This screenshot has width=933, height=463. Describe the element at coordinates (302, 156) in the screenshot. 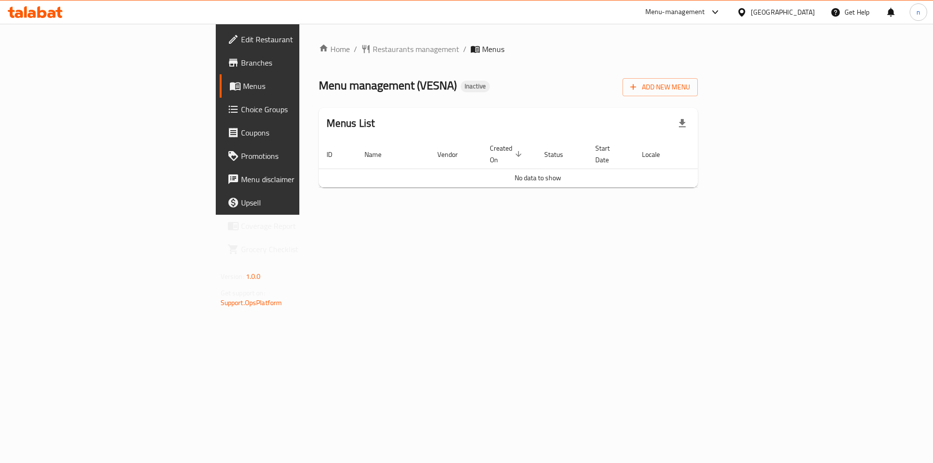

I see `span: Promotions` at that location.